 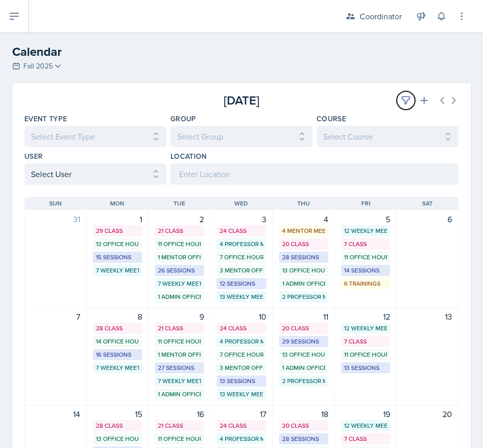 I want to click on div: 14 Sessions, so click(x=366, y=270).